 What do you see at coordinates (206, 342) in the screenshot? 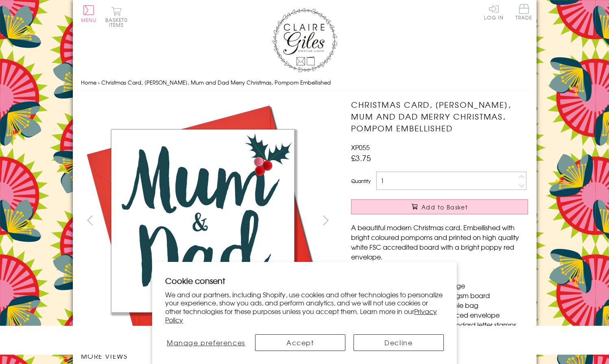
I see `span: Manage preferences` at bounding box center [206, 342].